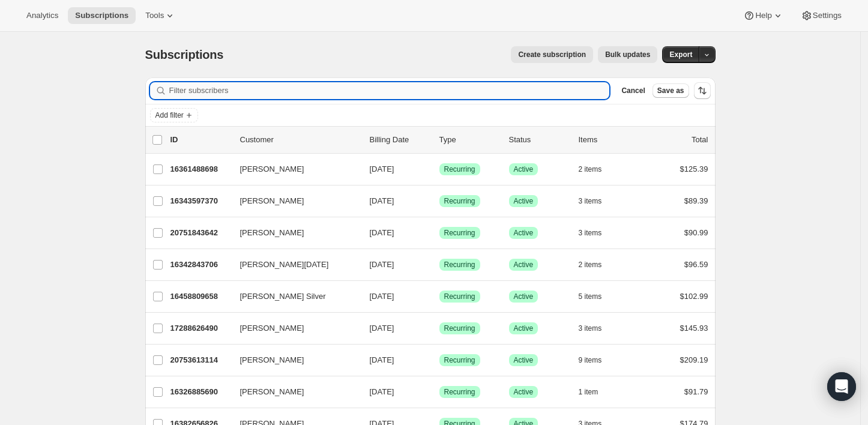 This screenshot has width=868, height=425. What do you see at coordinates (694, 359) in the screenshot?
I see `span: $209.19` at bounding box center [694, 359].